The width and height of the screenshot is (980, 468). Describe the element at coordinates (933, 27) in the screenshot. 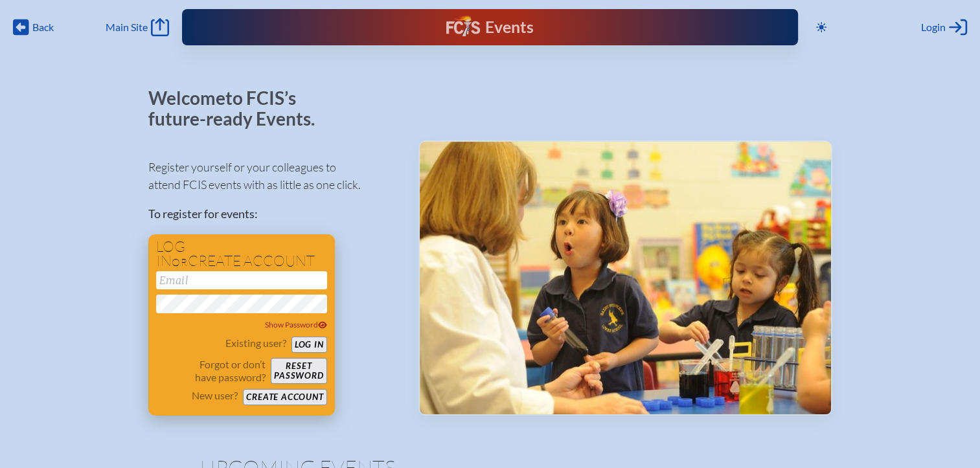

I see `span: Login` at that location.